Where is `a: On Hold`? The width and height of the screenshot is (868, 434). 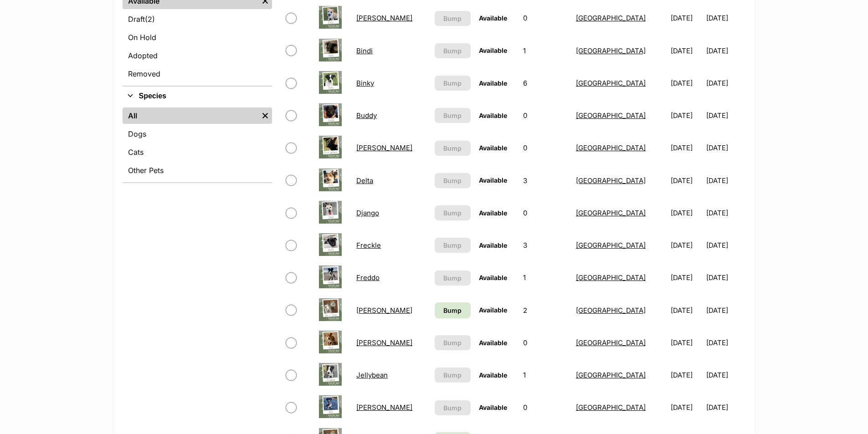
a: On Hold is located at coordinates (197, 38).